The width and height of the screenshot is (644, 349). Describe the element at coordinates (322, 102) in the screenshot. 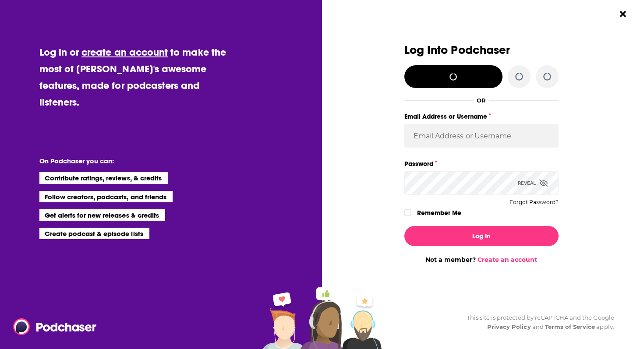

I see `div: Add Outline Template` at that location.